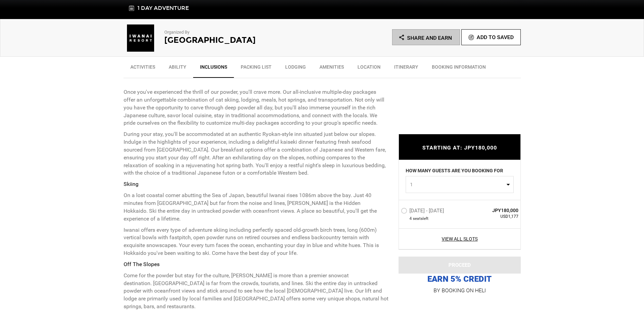 This screenshot has height=314, width=644. Describe the element at coordinates (143, 69) in the screenshot. I see `a: Activities` at that location.